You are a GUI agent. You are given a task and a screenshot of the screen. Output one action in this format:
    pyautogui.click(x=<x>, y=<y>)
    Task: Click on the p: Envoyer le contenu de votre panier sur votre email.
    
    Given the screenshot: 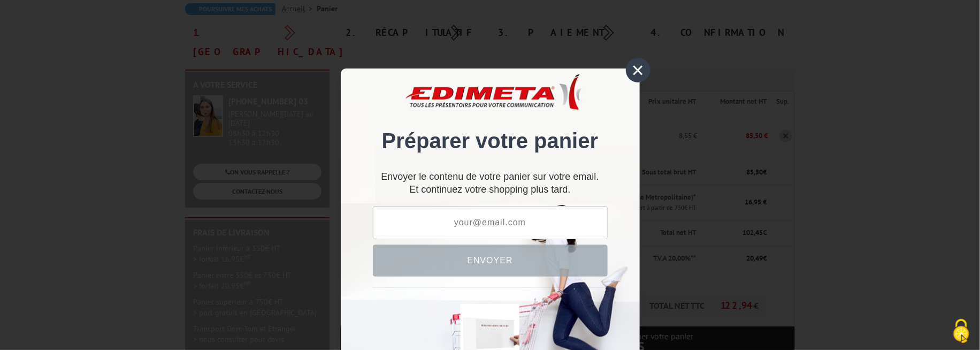 What is the action you would take?
    pyautogui.click(x=490, y=177)
    